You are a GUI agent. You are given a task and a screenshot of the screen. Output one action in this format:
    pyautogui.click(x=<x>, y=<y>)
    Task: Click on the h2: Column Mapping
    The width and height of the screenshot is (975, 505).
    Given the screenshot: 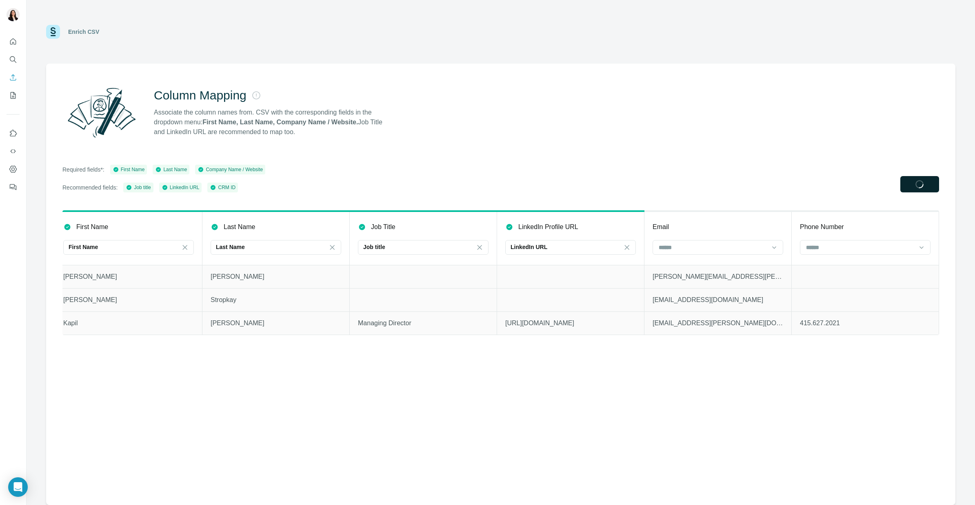 What is the action you would take?
    pyautogui.click(x=200, y=95)
    